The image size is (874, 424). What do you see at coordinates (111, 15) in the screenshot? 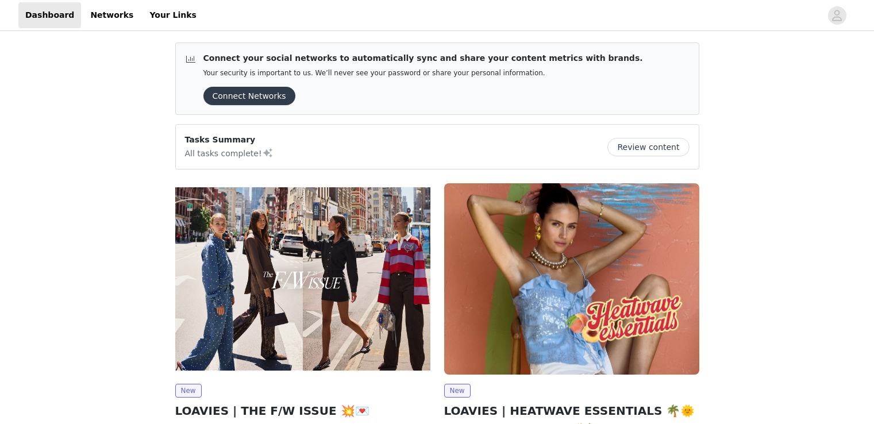
I see `a: Networks` at bounding box center [111, 15].